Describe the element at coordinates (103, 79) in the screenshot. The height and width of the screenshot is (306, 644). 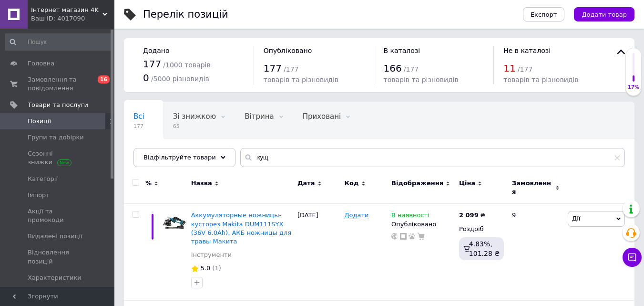
I see `span: 16` at that location.